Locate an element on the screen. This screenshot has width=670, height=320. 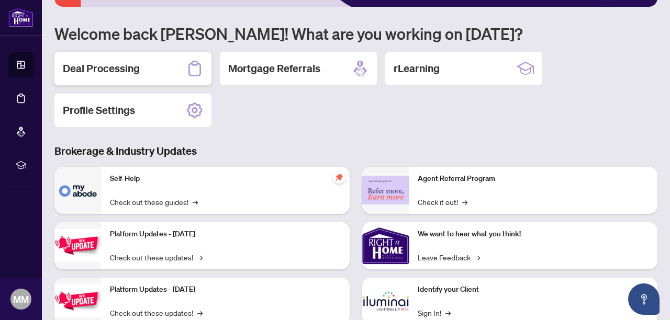
img: Self-Help is located at coordinates (78, 190).